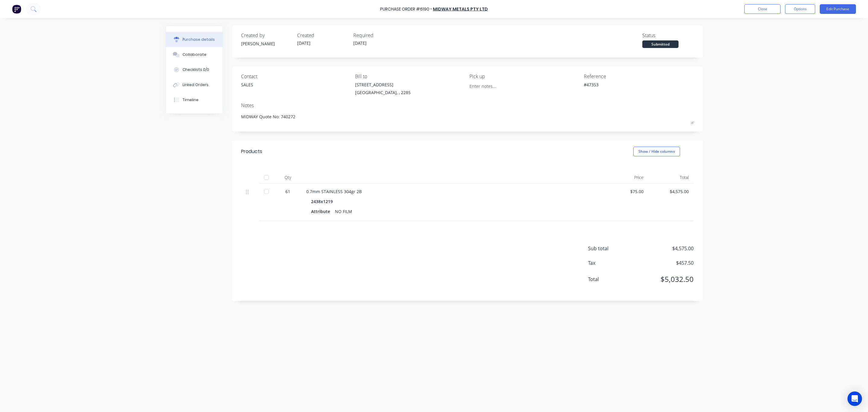  What do you see at coordinates (525, 77) in the screenshot?
I see `div: Pick up` at bounding box center [525, 77].